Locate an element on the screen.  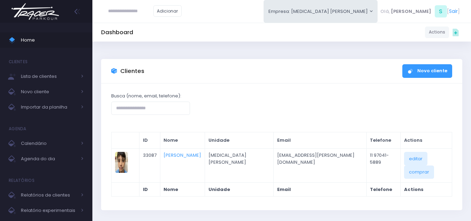
a: Adicionar is located at coordinates (168, 11).